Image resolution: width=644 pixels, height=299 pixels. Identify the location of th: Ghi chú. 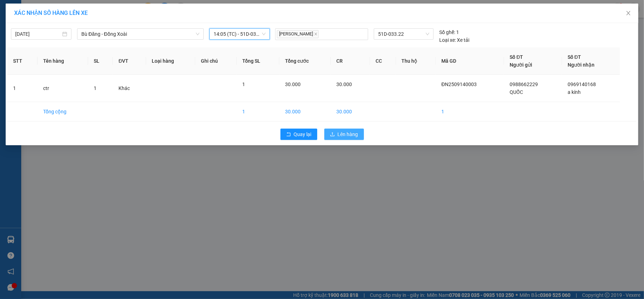
(216, 61).